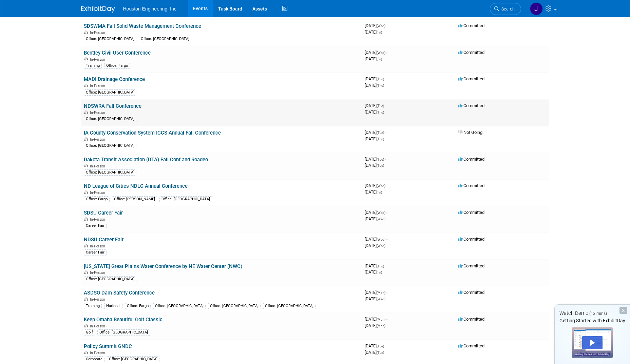 The width and height of the screenshot is (630, 364). Describe the element at coordinates (591, 321) in the screenshot. I see `div: Getting Started with ExhibitDay` at that location.